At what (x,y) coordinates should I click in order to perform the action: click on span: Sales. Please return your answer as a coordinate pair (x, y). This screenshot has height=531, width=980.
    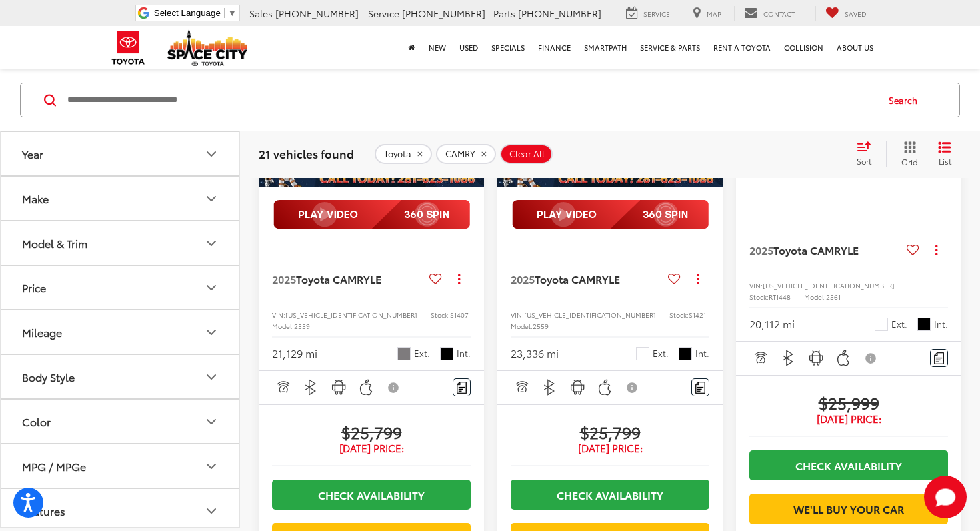
    Looking at the image, I should click on (261, 14).